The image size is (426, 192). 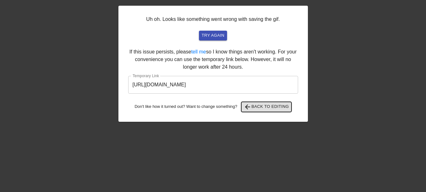 I want to click on input: bare, so click(x=213, y=85).